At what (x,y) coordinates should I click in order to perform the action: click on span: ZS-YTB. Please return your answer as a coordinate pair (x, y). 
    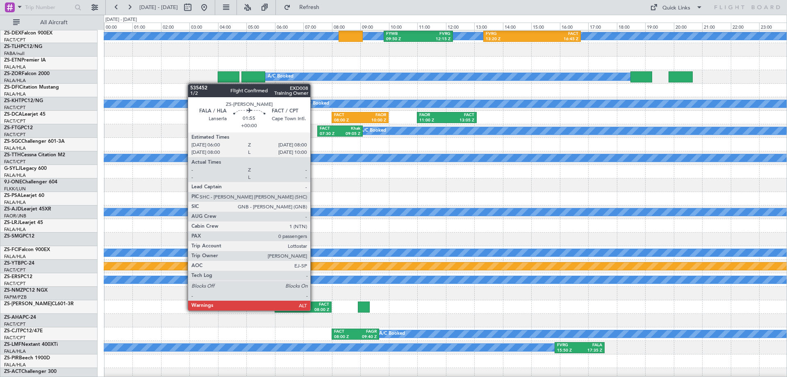
    Looking at the image, I should click on (12, 263).